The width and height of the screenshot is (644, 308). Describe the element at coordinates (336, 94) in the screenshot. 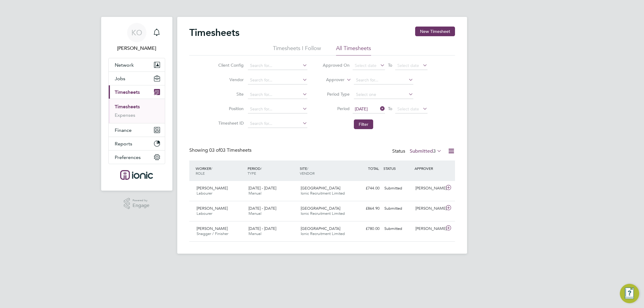

I see `label: Period Type` at that location.